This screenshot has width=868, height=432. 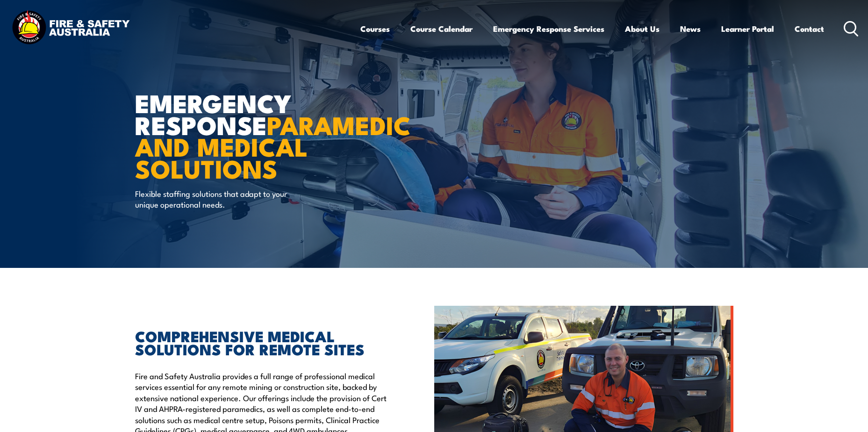 What do you see at coordinates (642, 28) in the screenshot?
I see `a: About Us` at bounding box center [642, 28].